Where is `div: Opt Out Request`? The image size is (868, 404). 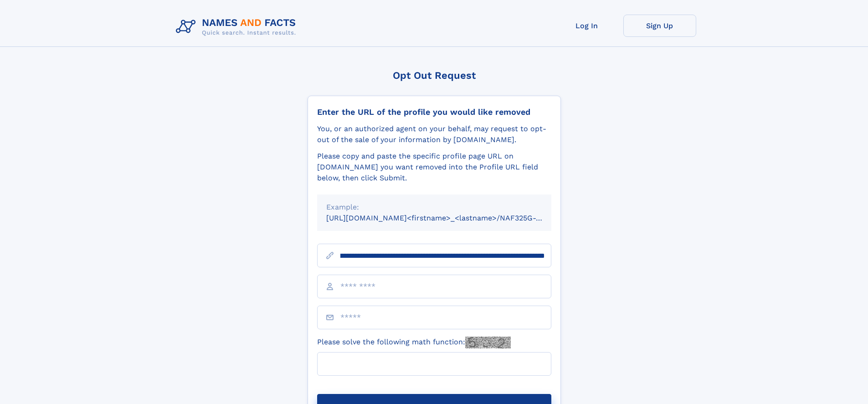
div: Opt Out Request is located at coordinates (434, 75).